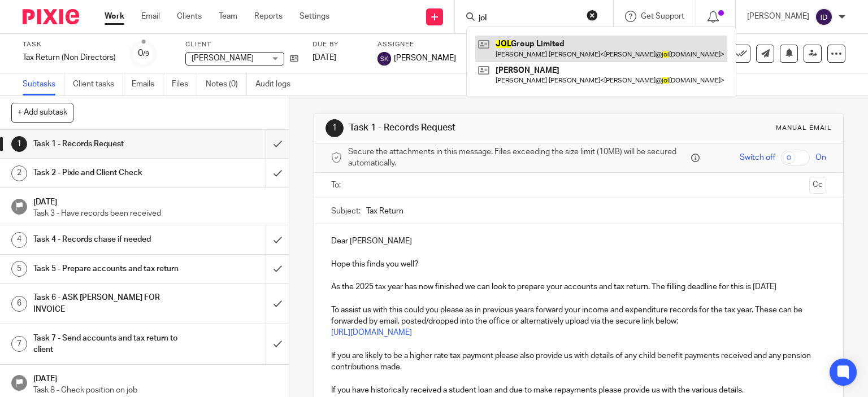 This screenshot has width=868, height=397. I want to click on p: If you have historically received a student loan and due to make repayments please provide us wit..., so click(579, 391).